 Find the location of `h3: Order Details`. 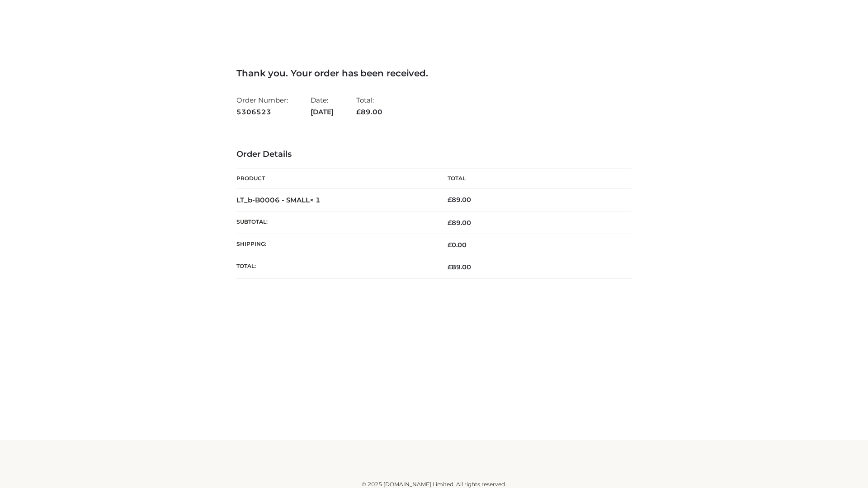

h3: Order Details is located at coordinates (434, 155).